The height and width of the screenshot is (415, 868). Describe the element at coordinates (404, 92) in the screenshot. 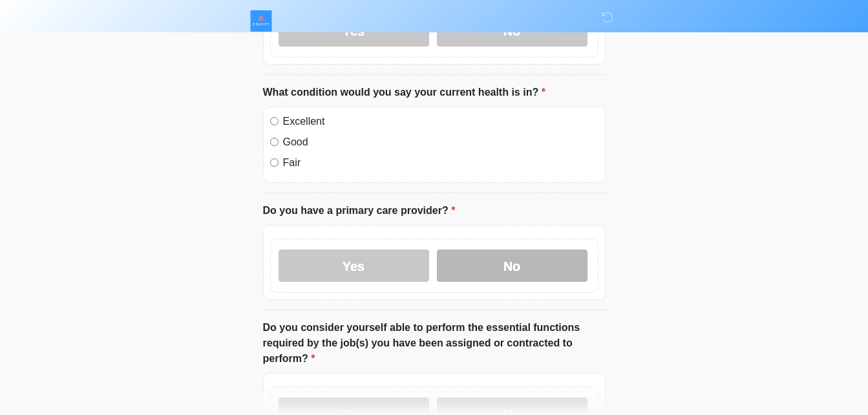

I see `label: What condition would you say your current health is in?` at that location.